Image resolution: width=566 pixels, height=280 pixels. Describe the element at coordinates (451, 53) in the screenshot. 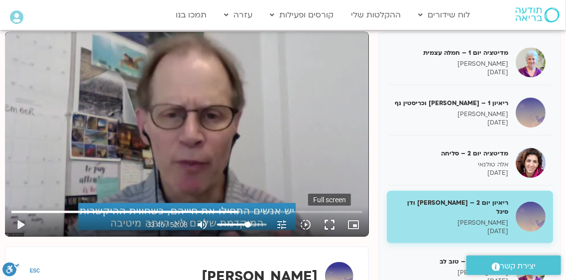

I see `h5: מדיטציה יום 1 – חמלה עצמית` at that location.